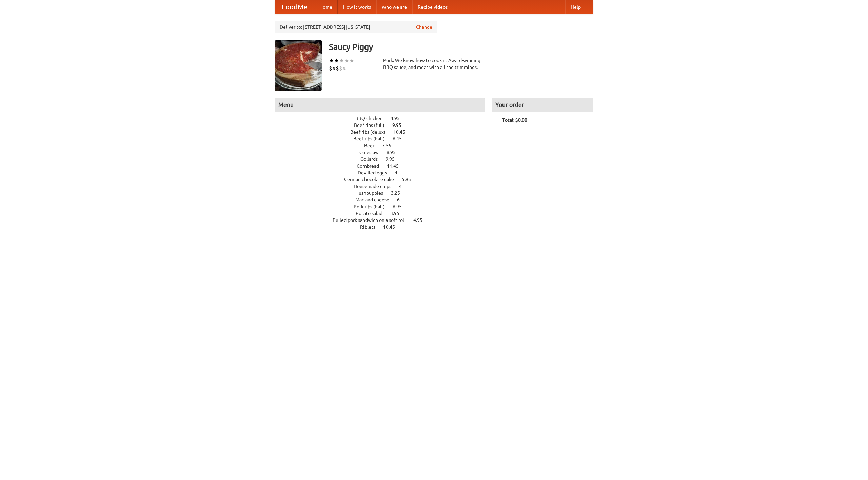 The width and height of the screenshot is (868, 480). Describe the element at coordinates (433, 7) in the screenshot. I see `a: Recipe videos` at that location.